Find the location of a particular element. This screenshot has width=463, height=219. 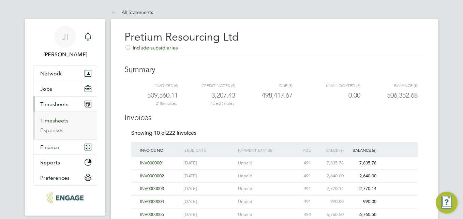

span: JI is located at coordinates (65, 37).